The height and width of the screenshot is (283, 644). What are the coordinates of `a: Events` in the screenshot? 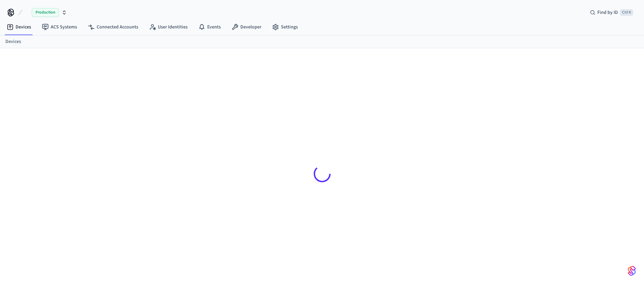 It's located at (210, 27).